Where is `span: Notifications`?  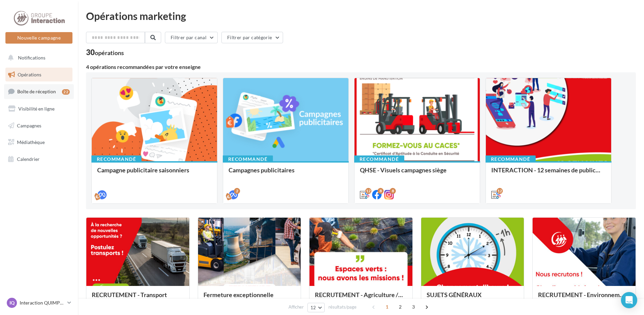
span: Notifications is located at coordinates (32, 57).